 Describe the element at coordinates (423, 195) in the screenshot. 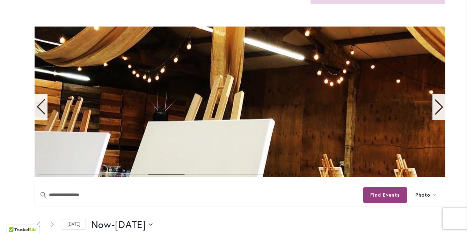

I see `span: Photo` at that location.